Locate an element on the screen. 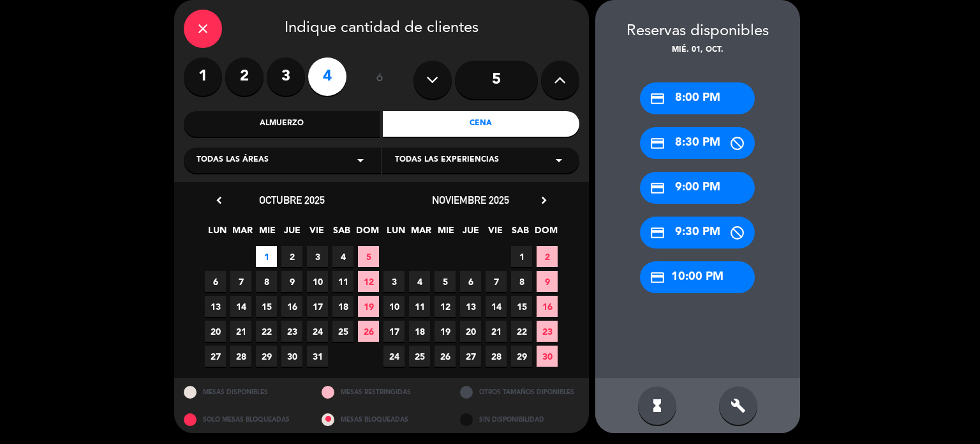  span: noviembre 2025 is located at coordinates (470, 200).